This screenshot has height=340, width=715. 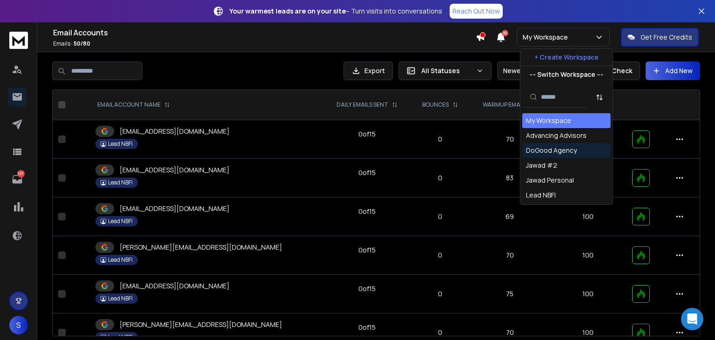 I want to click on div: Open Intercom Messenger, so click(x=693, y=319).